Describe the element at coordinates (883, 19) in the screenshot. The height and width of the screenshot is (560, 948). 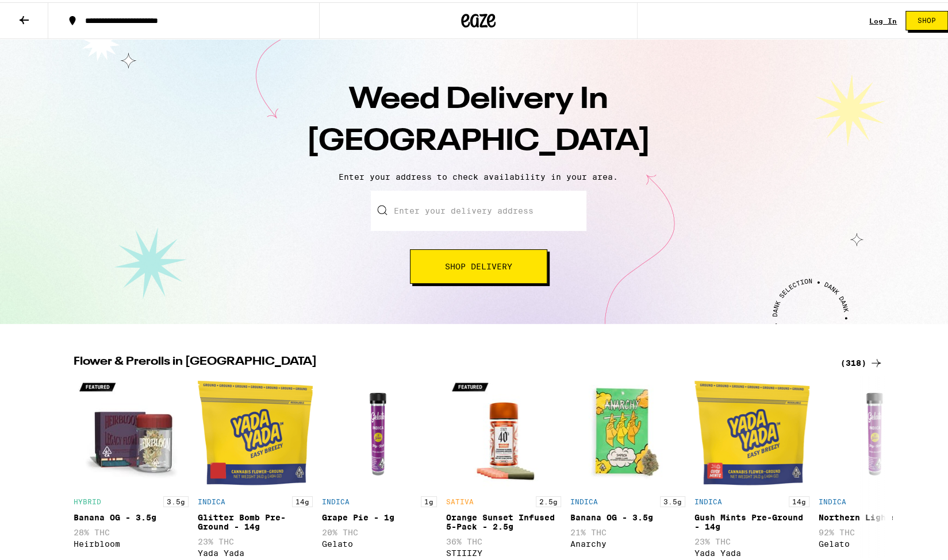
I see `a: Log In` at that location.